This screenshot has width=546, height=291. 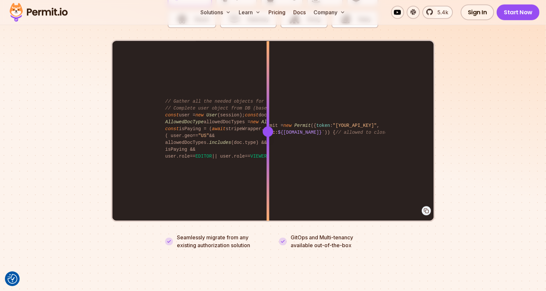 I want to click on span: // Gather all the needed objects for the permission check, so click(x=243, y=101).